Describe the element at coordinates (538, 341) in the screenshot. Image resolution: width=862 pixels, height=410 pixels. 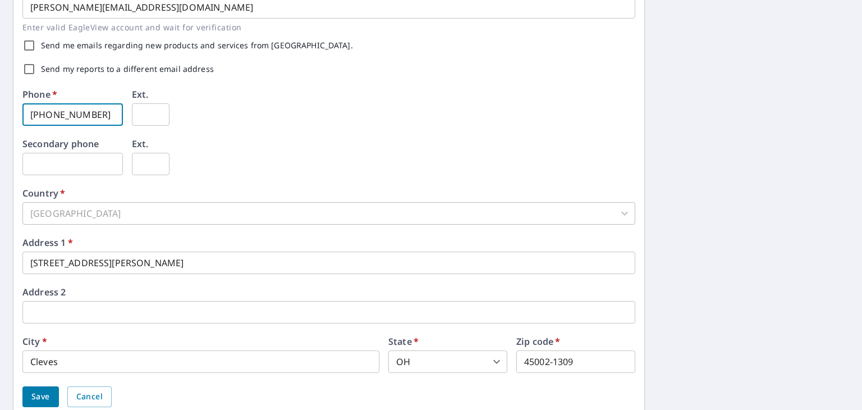
I see `label: Zip code` at that location.